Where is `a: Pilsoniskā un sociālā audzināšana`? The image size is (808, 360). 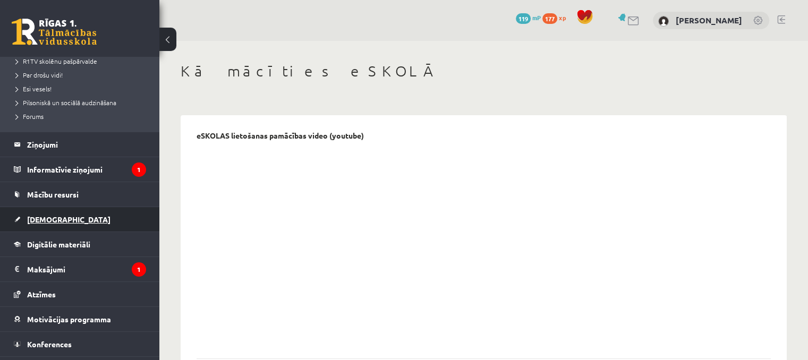 a: Pilsoniskā un sociālā audzināšana is located at coordinates (82, 103).